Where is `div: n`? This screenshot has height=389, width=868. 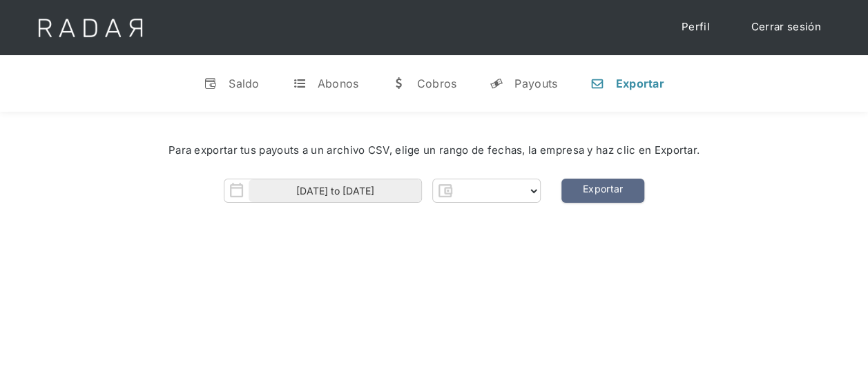
div: n is located at coordinates (597, 83).